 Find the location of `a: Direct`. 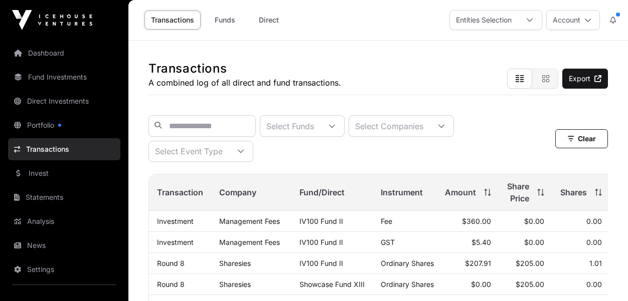

a: Direct is located at coordinates (269, 20).